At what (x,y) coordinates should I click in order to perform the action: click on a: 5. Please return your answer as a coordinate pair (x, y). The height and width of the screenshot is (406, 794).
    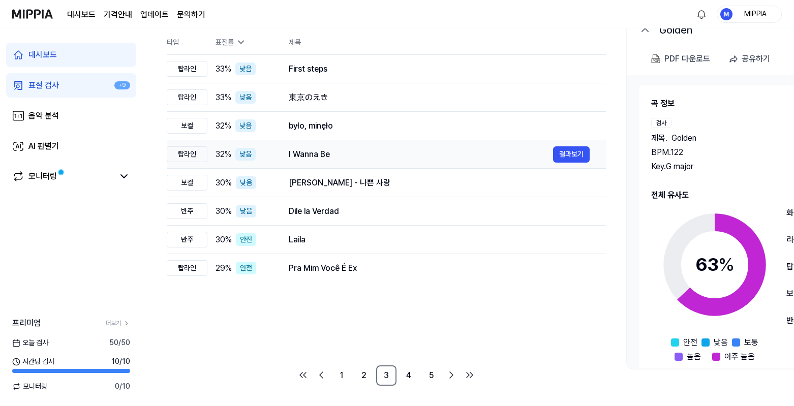
    Looking at the image, I should click on (431, 376).